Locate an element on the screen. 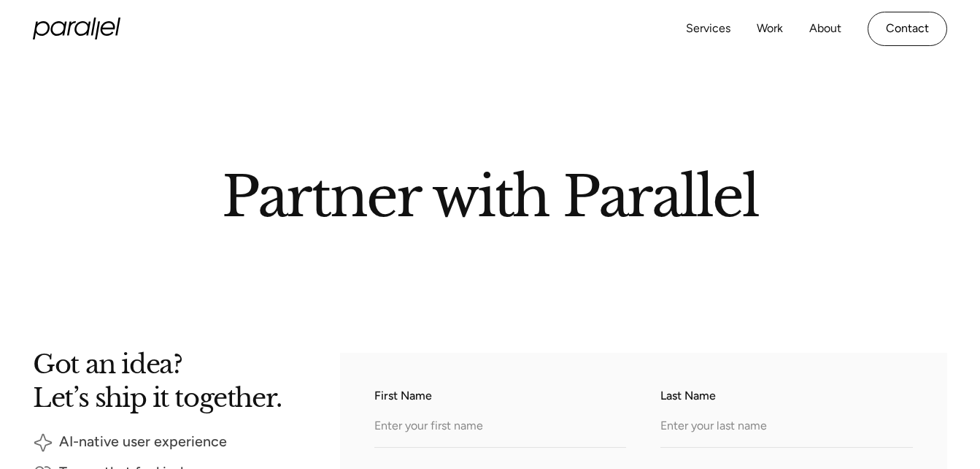  a: home is located at coordinates (77, 28).